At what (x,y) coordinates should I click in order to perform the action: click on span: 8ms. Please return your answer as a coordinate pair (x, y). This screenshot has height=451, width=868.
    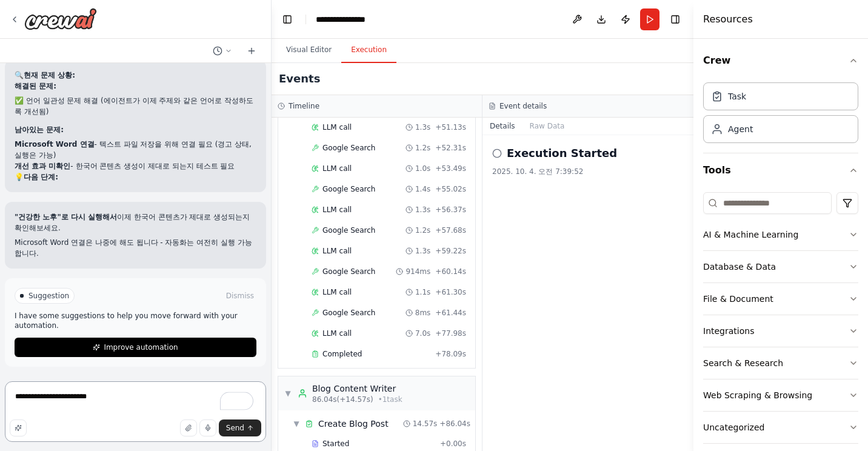
    Looking at the image, I should click on (423, 313).